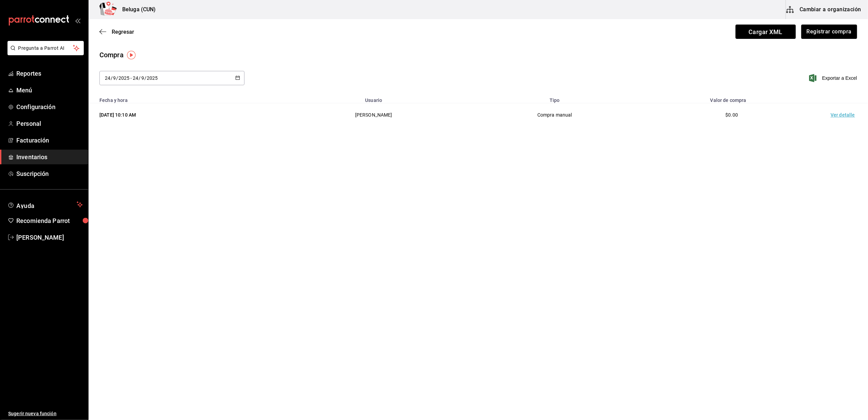  What do you see at coordinates (50, 107) in the screenshot?
I see `span: Configuración` at bounding box center [50, 107].